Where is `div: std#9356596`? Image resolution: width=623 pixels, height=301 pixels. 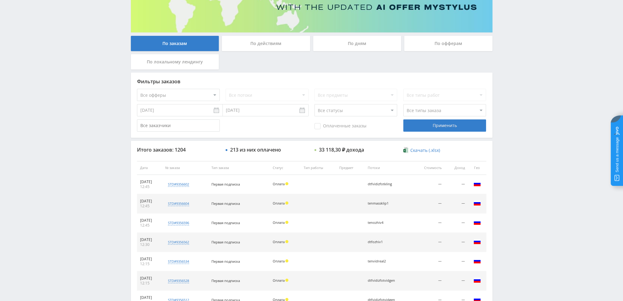
div: std#9356596 is located at coordinates (178, 223).